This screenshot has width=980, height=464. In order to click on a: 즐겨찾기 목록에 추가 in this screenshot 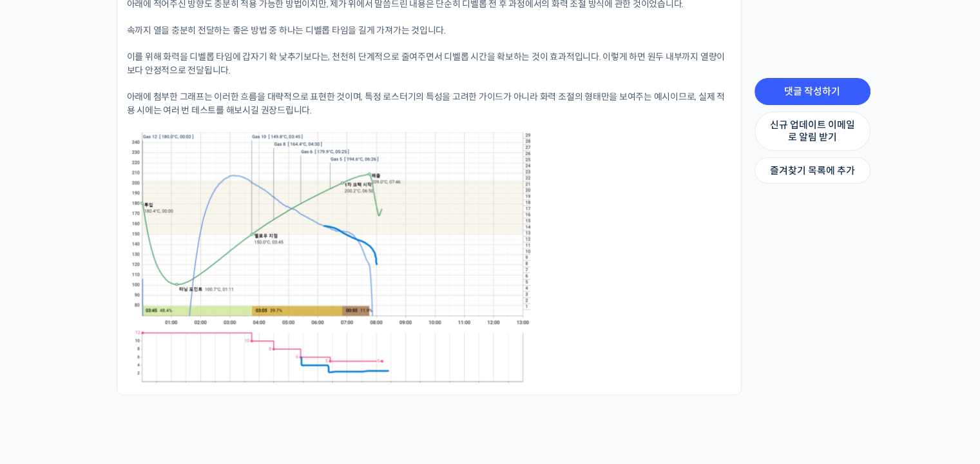, I will do `click(812, 171)`.